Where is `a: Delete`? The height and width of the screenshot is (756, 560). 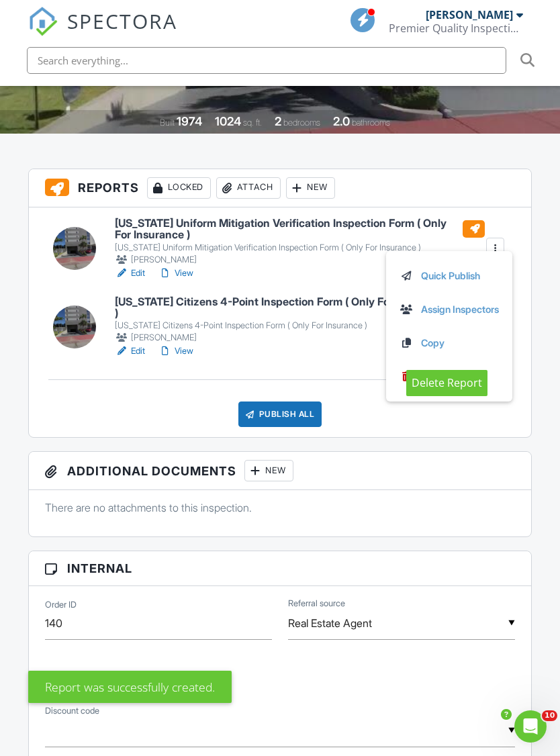
a: Delete is located at coordinates (449, 377).